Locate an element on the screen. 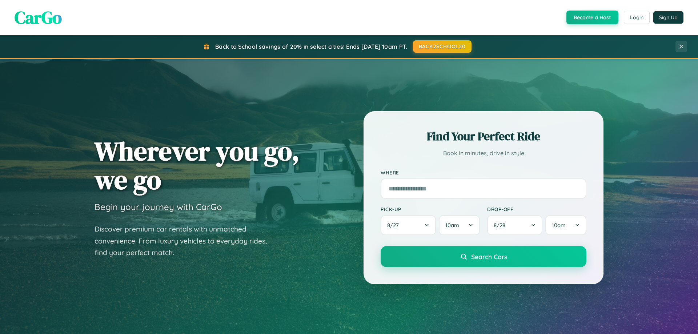  label: Pick-up is located at coordinates (430, 209).